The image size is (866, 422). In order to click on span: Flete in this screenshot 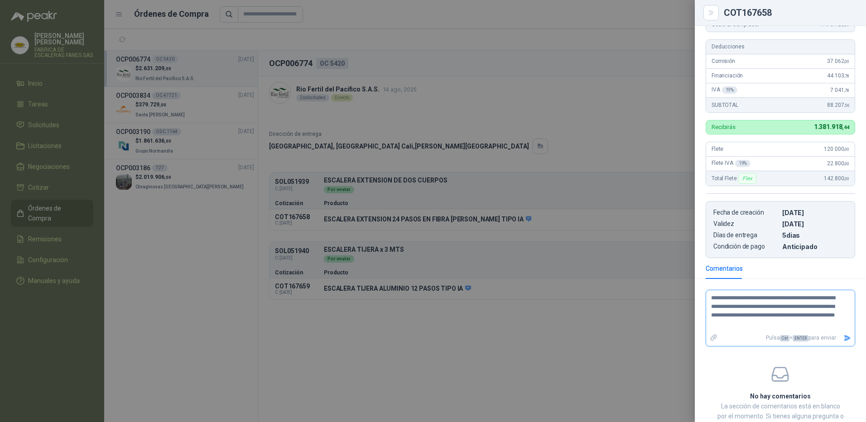, I will do `click(717, 149)`.